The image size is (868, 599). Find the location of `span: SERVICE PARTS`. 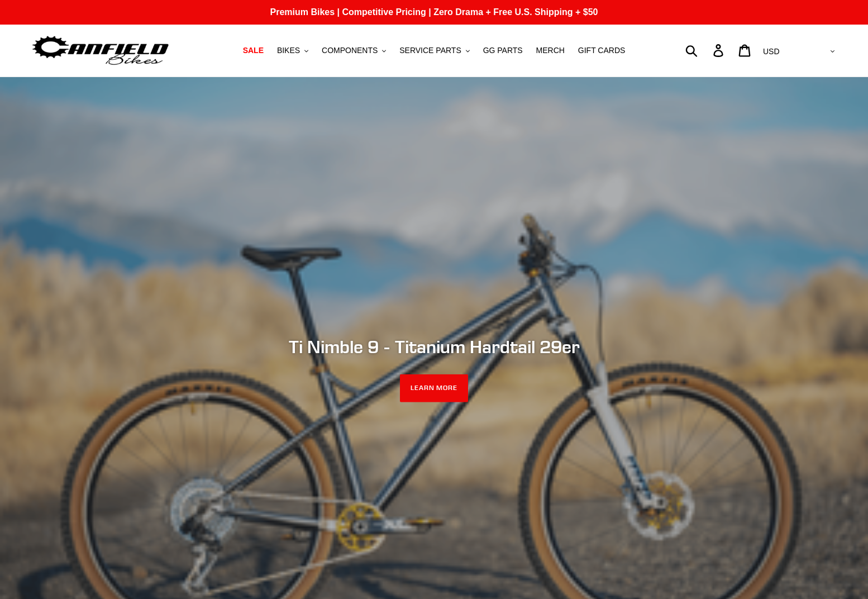

span: SERVICE PARTS is located at coordinates (430, 50).